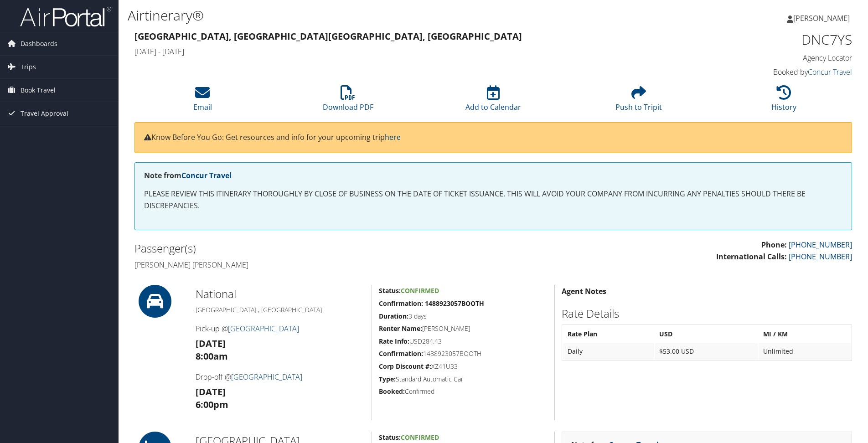 The image size is (868, 443). What do you see at coordinates (463, 379) in the screenshot?
I see `h5: Standard Automatic Car` at bounding box center [463, 379].